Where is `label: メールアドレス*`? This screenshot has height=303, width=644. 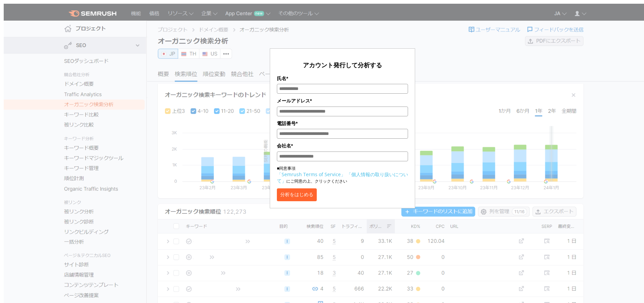
label: メールアドレス* is located at coordinates (342, 101).